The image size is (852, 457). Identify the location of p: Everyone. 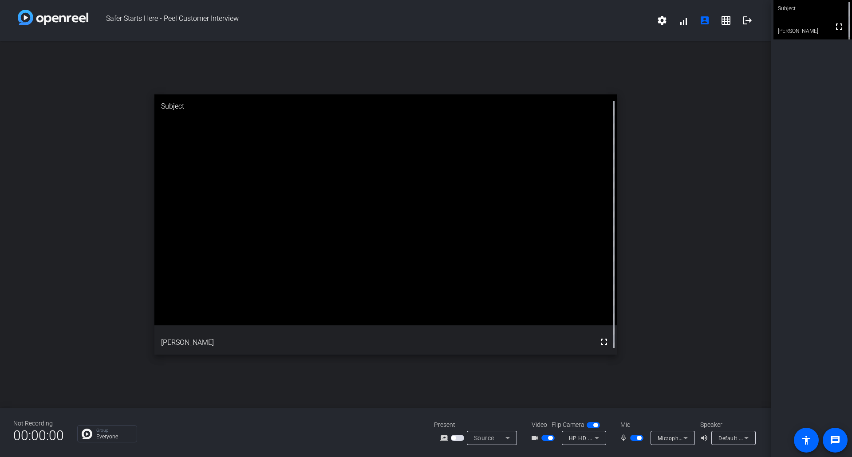
(114, 437).